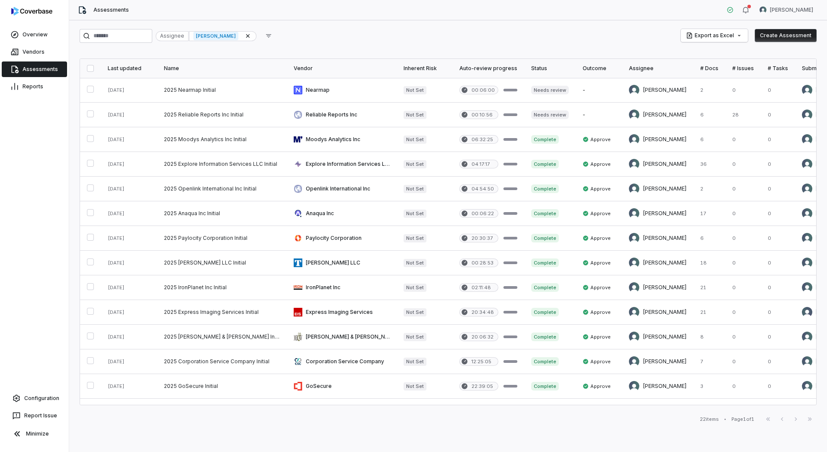 This screenshot has width=827, height=452. I want to click on div: Outcome, so click(599, 68).